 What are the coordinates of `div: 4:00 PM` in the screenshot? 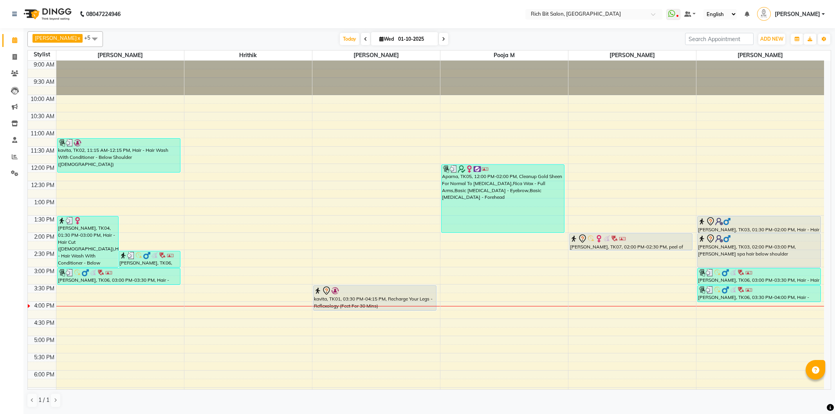 It's located at (44, 306).